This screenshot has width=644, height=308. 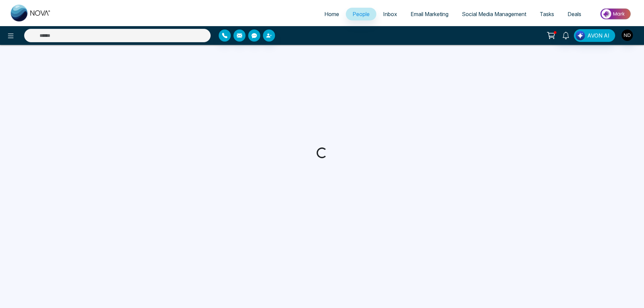 I want to click on a: Home, so click(x=332, y=14).